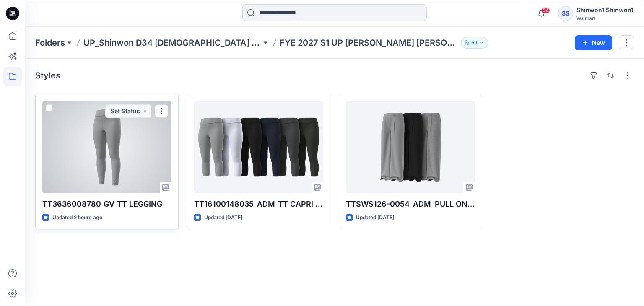  What do you see at coordinates (410, 204) in the screenshot?
I see `p: TTSWS126-0054_ADM_PULL ON KNIT TROUSER` at bounding box center [410, 204].